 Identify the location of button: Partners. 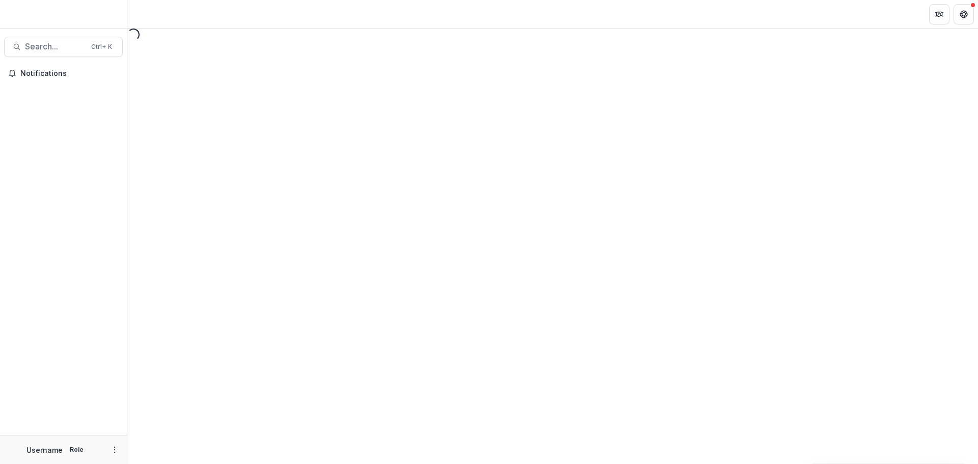
(940, 14).